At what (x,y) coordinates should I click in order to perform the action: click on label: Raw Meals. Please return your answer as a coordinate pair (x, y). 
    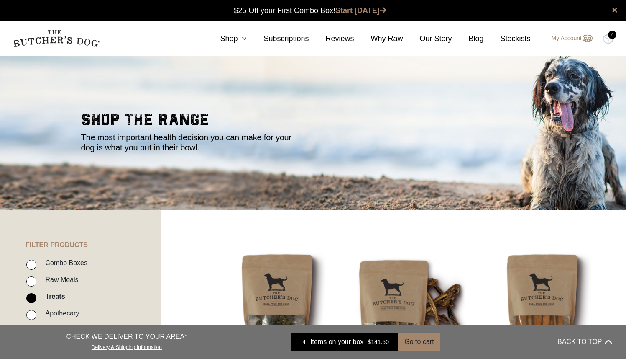
    Looking at the image, I should click on (59, 279).